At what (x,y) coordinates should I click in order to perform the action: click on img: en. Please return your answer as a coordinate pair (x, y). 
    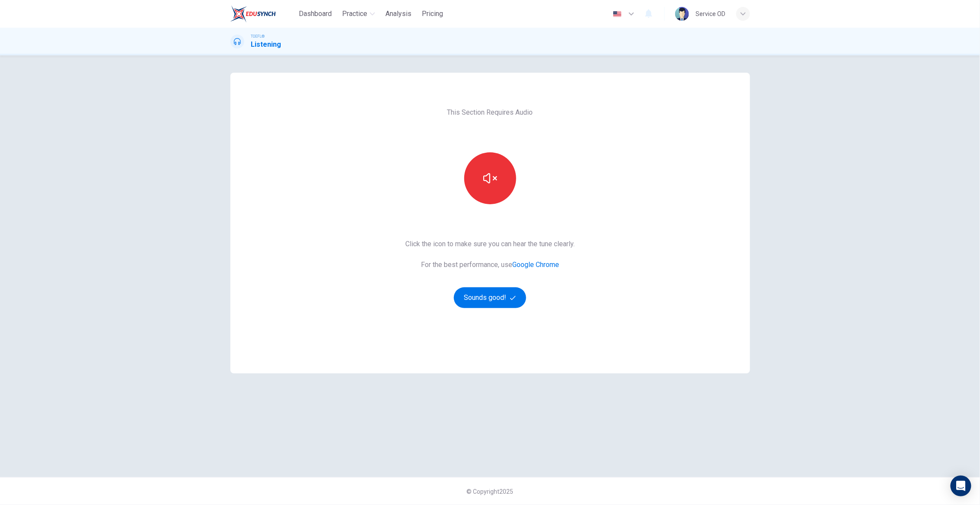
    Looking at the image, I should click on (617, 14).